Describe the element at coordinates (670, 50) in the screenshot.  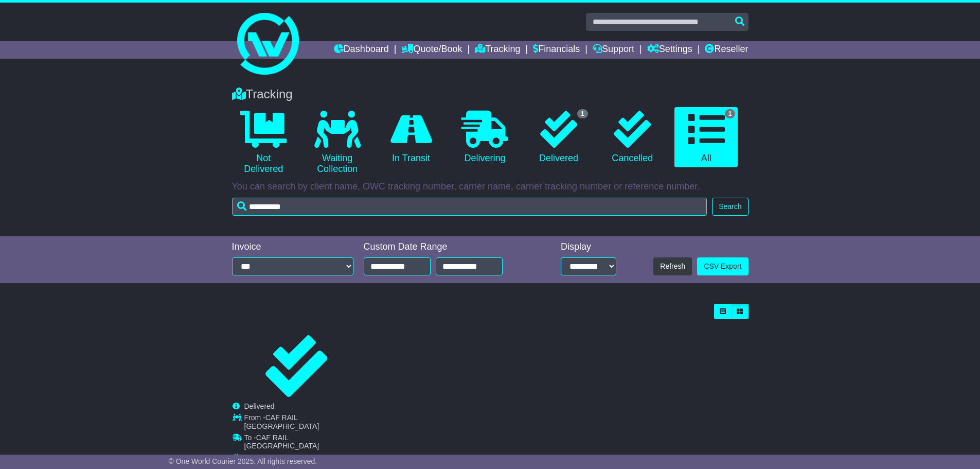
I see `a: Settings` at that location.